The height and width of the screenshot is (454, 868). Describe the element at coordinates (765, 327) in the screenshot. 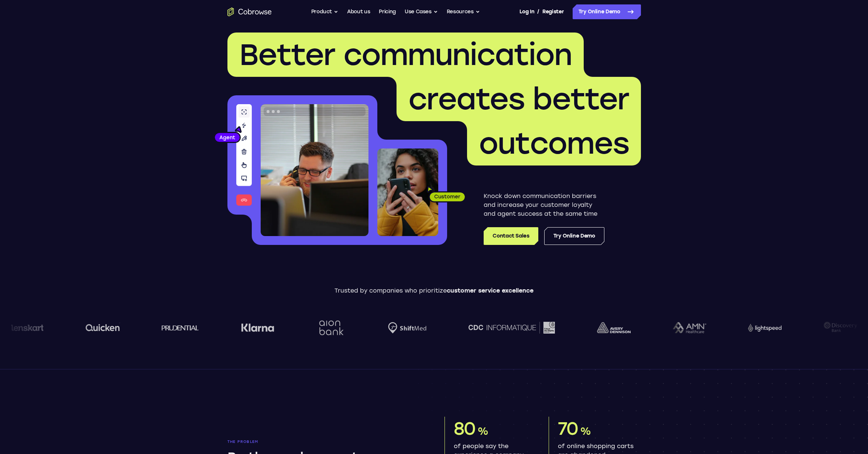

I see `img: Lightspeed` at that location.